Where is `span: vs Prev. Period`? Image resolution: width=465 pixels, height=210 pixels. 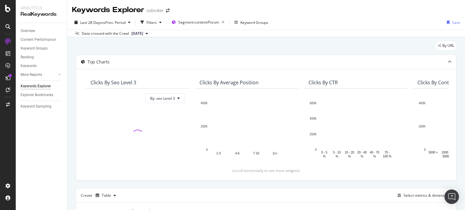
span: vs Prev. Period is located at coordinates (113, 22).